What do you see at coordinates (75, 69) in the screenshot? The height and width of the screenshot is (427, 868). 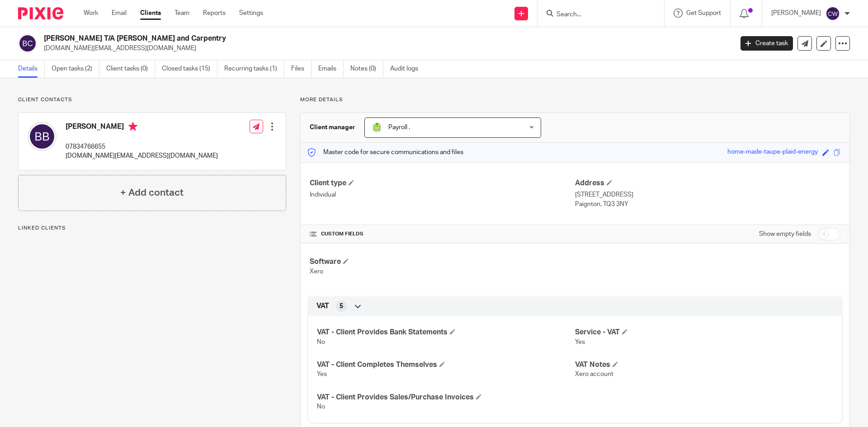 I see `a: Open tasks (2)` at bounding box center [75, 69].